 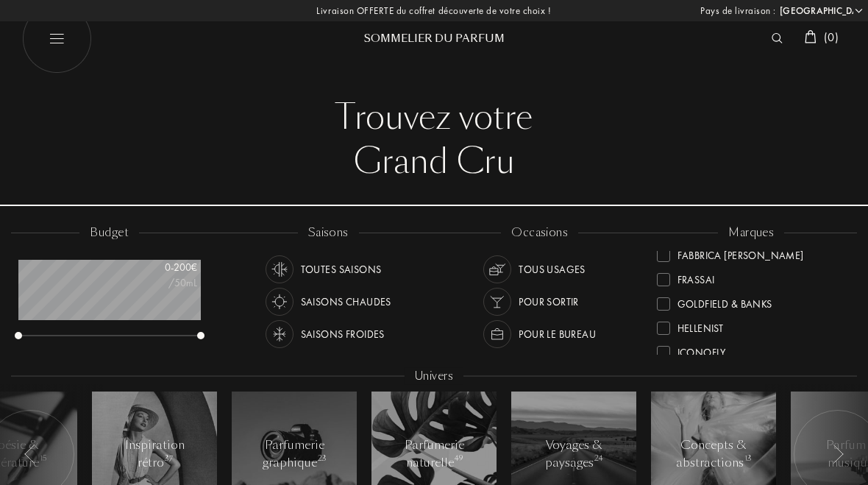 I want to click on span: 24, so click(x=599, y=458).